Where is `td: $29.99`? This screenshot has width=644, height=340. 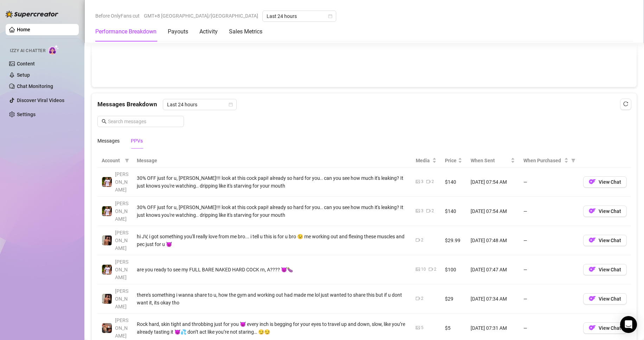 td: $29.99 is located at coordinates (453, 241).